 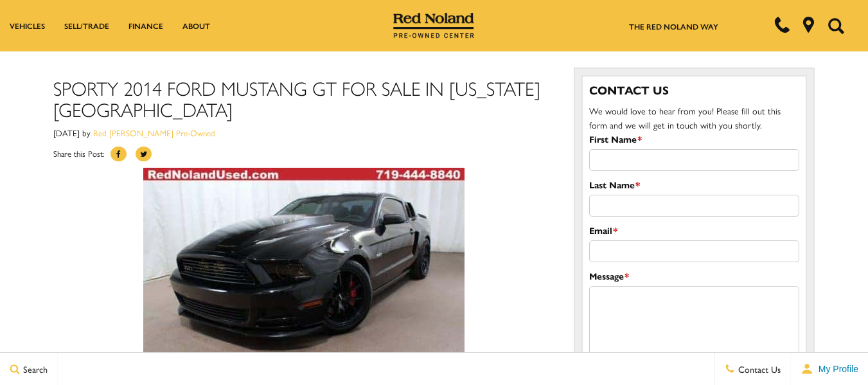 I want to click on label: First Name, so click(x=615, y=139).